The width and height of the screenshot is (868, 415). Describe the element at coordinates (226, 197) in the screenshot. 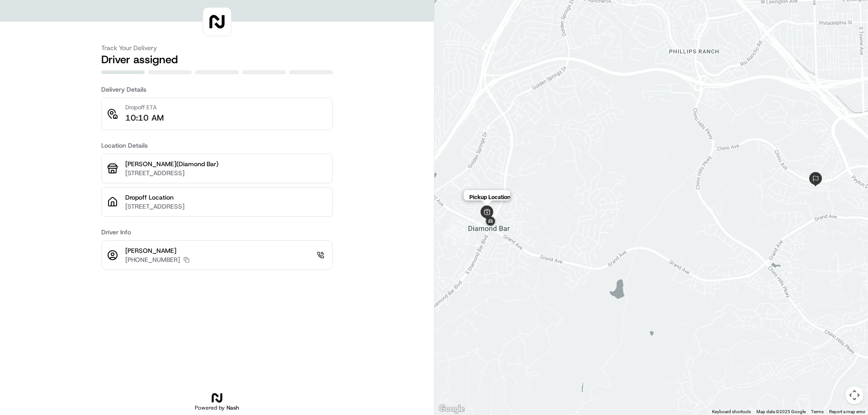

I see `p: Dropoff Location` at that location.